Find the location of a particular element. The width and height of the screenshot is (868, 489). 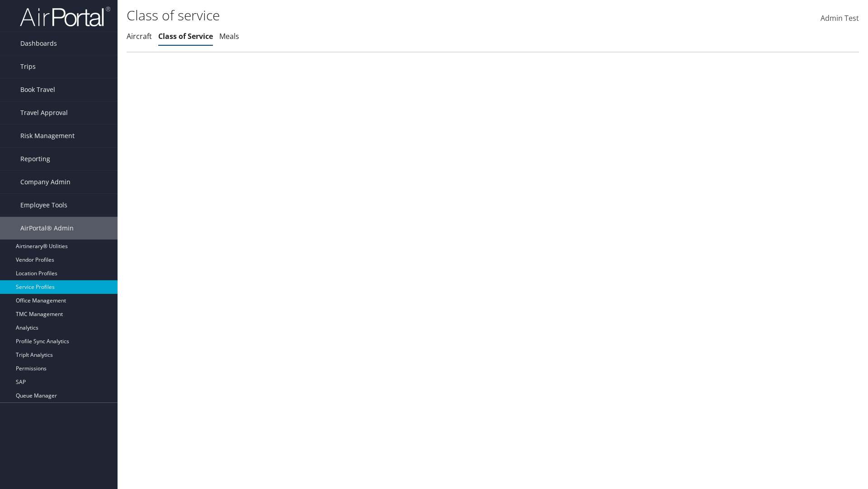

span: Risk Management is located at coordinates (48, 136).